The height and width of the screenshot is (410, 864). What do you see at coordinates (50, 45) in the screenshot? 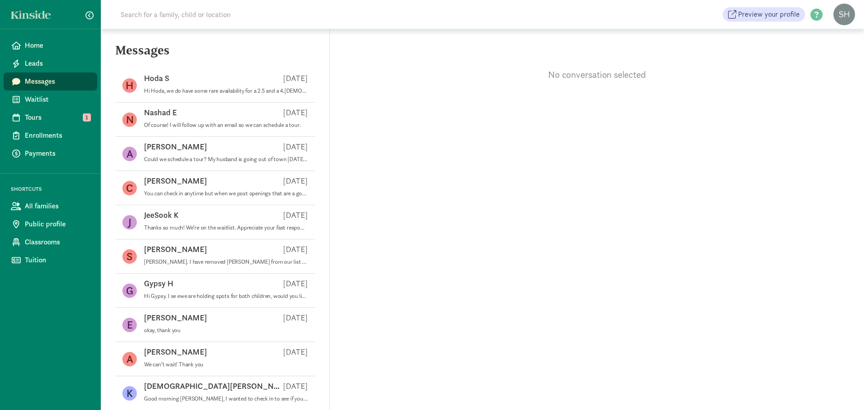
I see `a: Home` at bounding box center [50, 45].